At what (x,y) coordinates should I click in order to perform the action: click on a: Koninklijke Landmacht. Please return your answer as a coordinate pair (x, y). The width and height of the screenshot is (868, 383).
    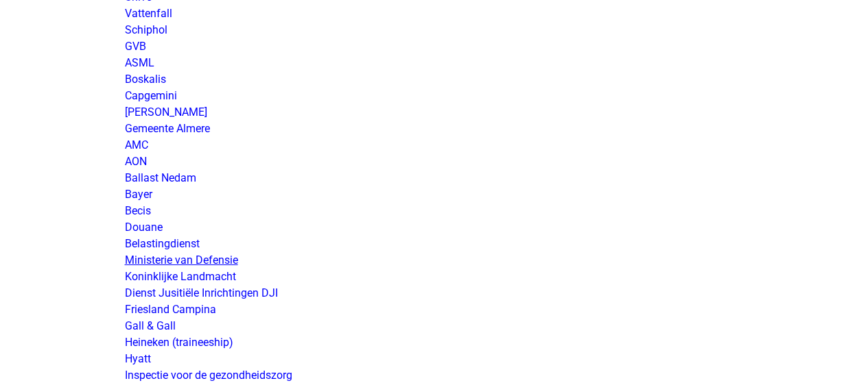
    Looking at the image, I should click on (181, 276).